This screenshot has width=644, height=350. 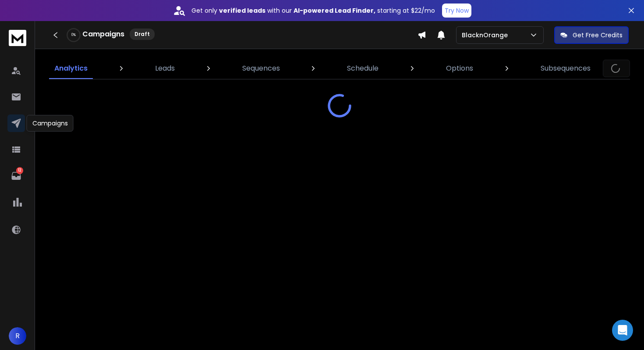 I want to click on a: Sequences, so click(x=261, y=69).